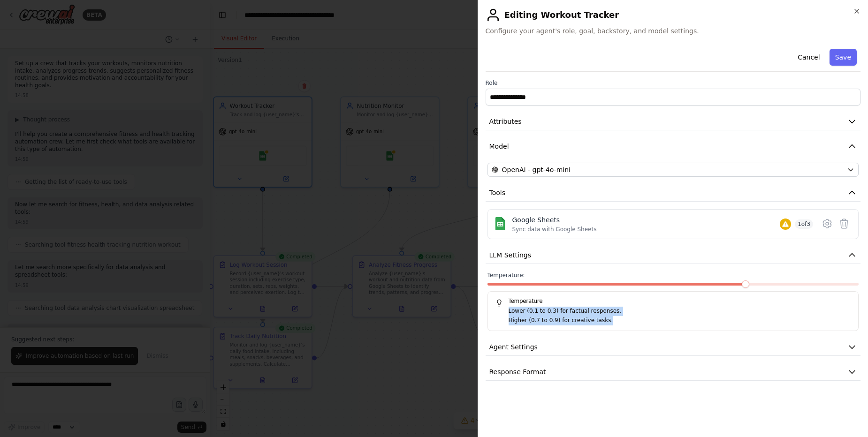 This screenshot has height=437, width=868. Describe the element at coordinates (673, 193) in the screenshot. I see `button: Tools` at that location.